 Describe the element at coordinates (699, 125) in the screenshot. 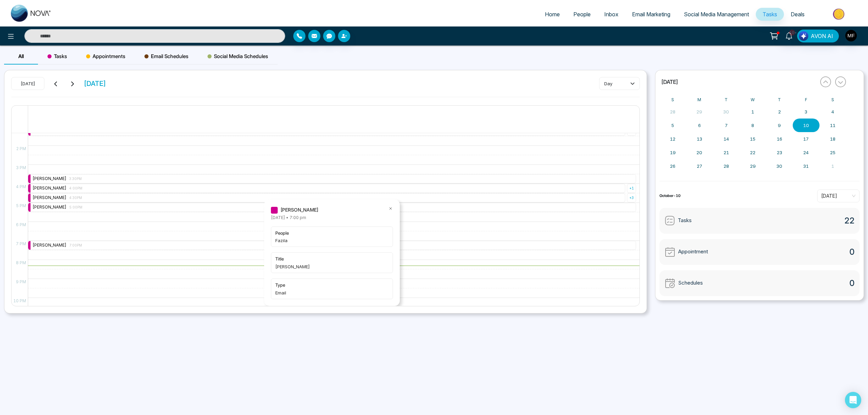

I see `abbr: October 6, 2025` at that location.